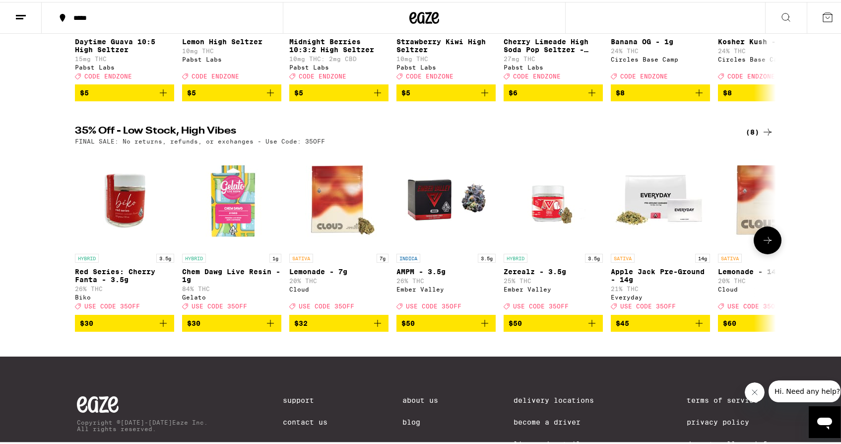  What do you see at coordinates (553, 44) in the screenshot?
I see `p: Cherry Limeade High Soda Pop Seltzer - 25mg` at bounding box center [553, 44].